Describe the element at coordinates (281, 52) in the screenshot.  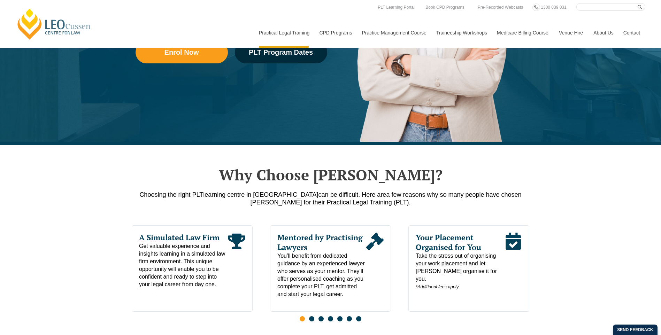
I see `span: PLT Program Dates` at that location.